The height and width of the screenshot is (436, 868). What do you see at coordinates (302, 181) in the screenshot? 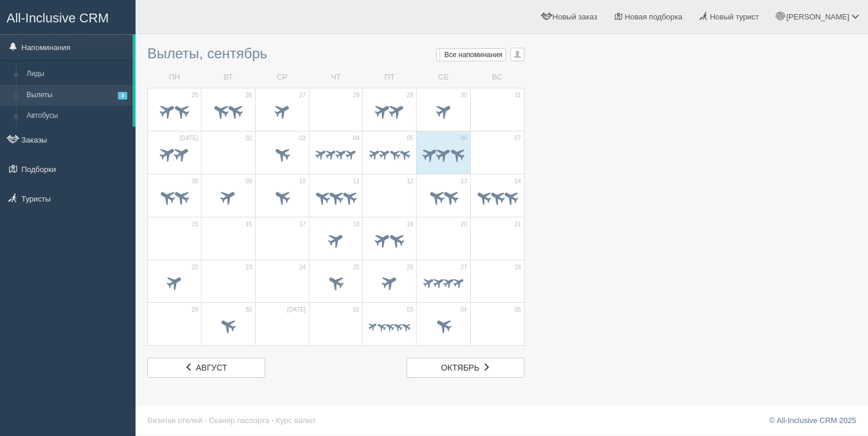
I see `span: 10` at bounding box center [302, 181].